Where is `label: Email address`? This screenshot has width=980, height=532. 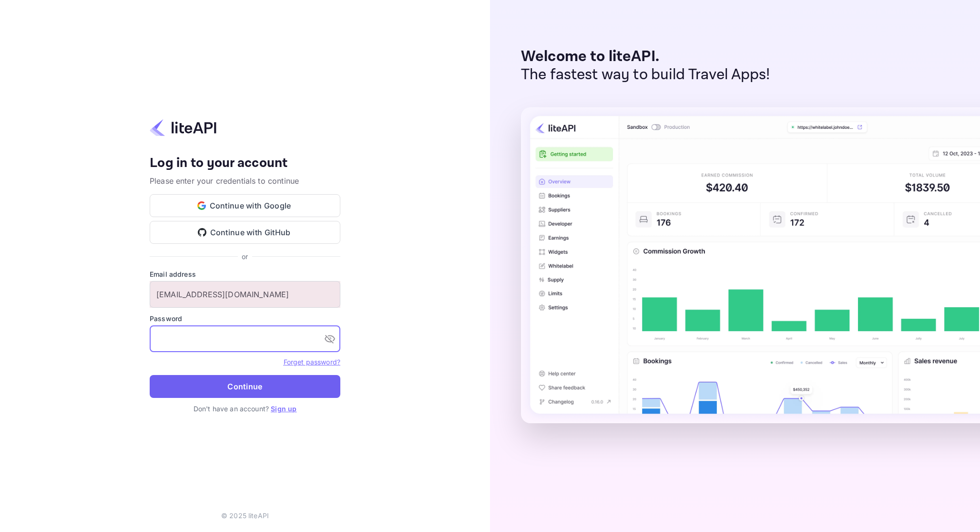 label: Email address is located at coordinates (245, 274).